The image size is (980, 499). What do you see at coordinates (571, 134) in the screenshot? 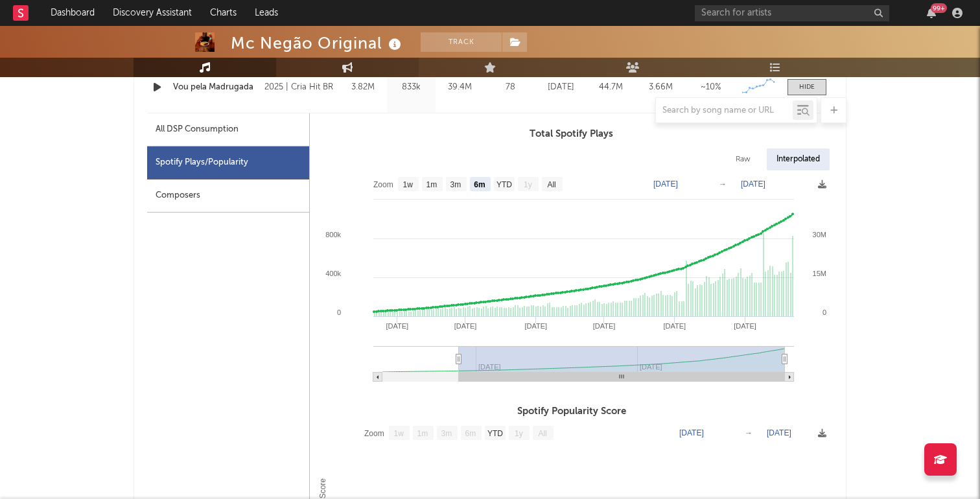
I see `h3: Total Spotify Plays` at bounding box center [571, 134].